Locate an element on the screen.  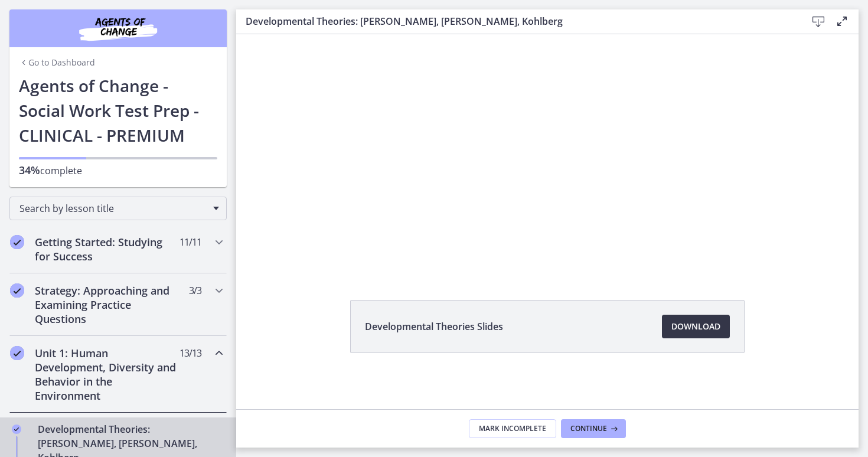
p: complete is located at coordinates (118, 170).